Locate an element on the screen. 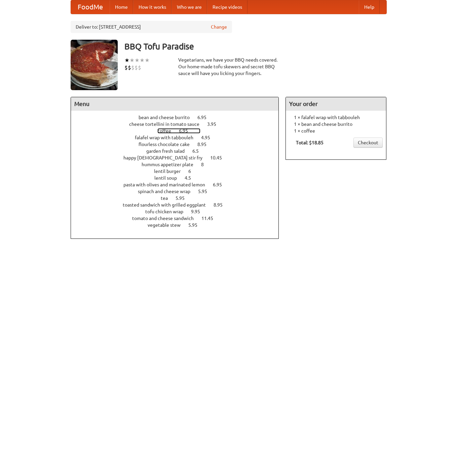  a: flourless chocolate cake 8.95 is located at coordinates (178, 144).